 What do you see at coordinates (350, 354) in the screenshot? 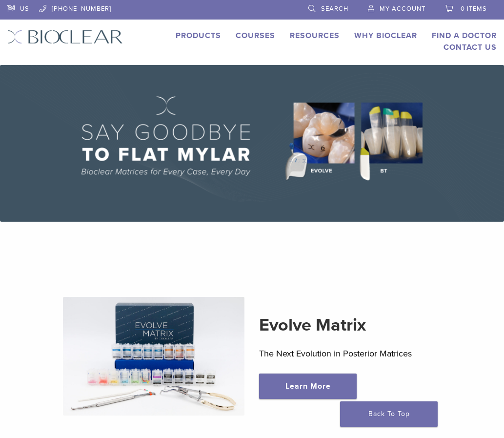
I see `p: The Next Evolution in Posterior Matrices` at bounding box center [350, 354].